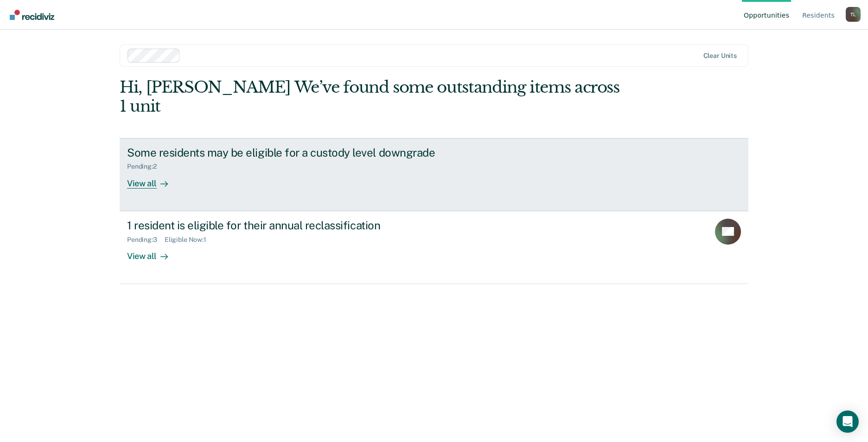 Image resolution: width=868 pixels, height=442 pixels. Describe the element at coordinates (32, 15) in the screenshot. I see `img: Recidiviz` at that location.